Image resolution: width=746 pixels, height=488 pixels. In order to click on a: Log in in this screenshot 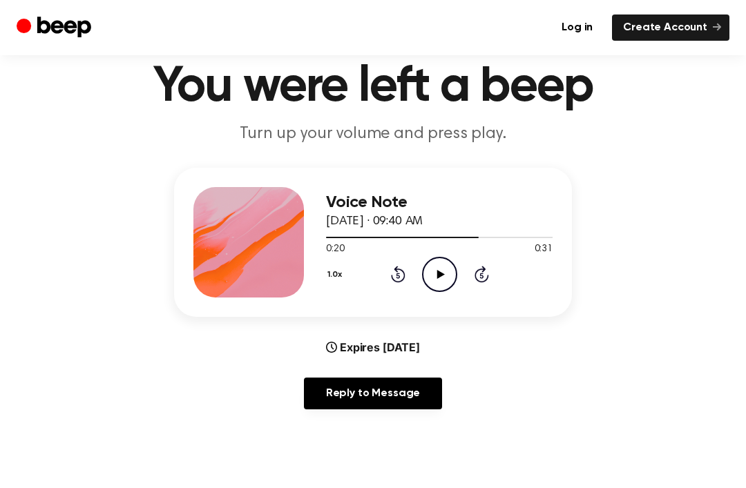, I will do `click(576, 28)`.